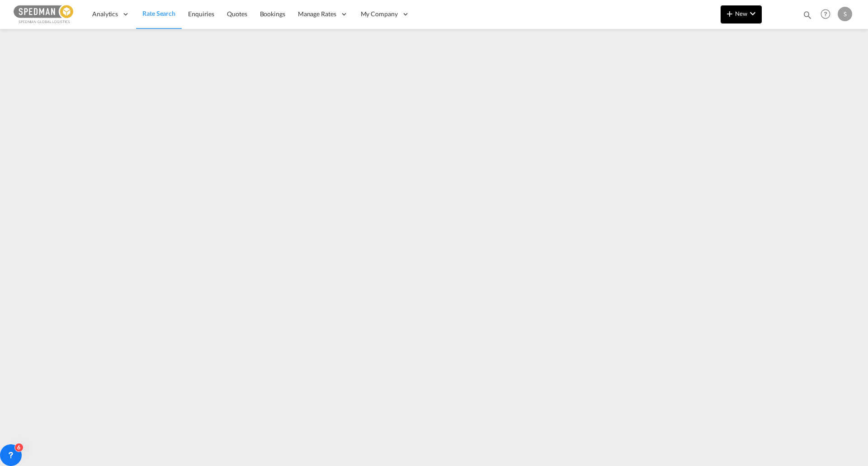  Describe the element at coordinates (317, 14) in the screenshot. I see `span: Manage Rates` at that location.